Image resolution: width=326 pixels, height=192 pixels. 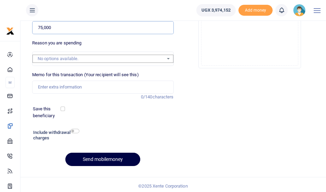 I want to click on input: Enter extra information, so click(x=103, y=87).